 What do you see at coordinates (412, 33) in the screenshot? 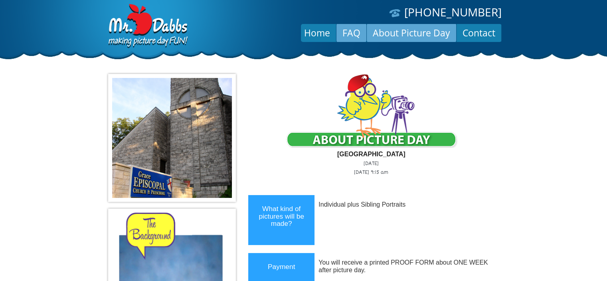
I see `a: About Picture Day` at bounding box center [412, 33].